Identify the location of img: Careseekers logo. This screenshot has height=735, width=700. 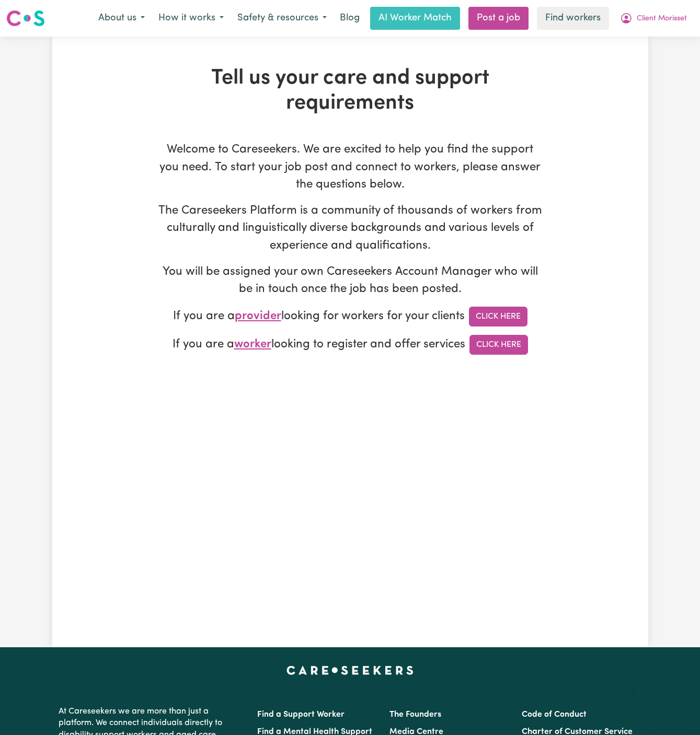
(26, 18).